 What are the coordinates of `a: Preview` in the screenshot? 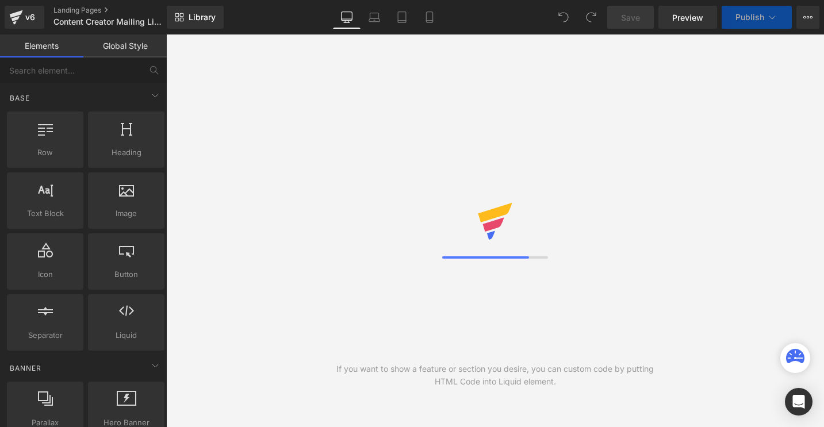 It's located at (688, 17).